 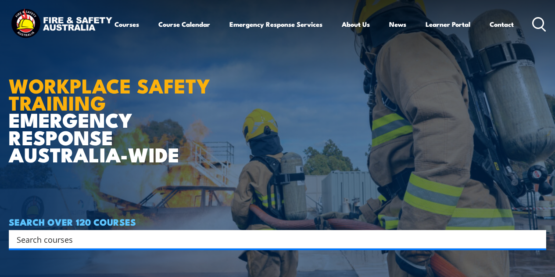 I want to click on a: News, so click(x=398, y=24).